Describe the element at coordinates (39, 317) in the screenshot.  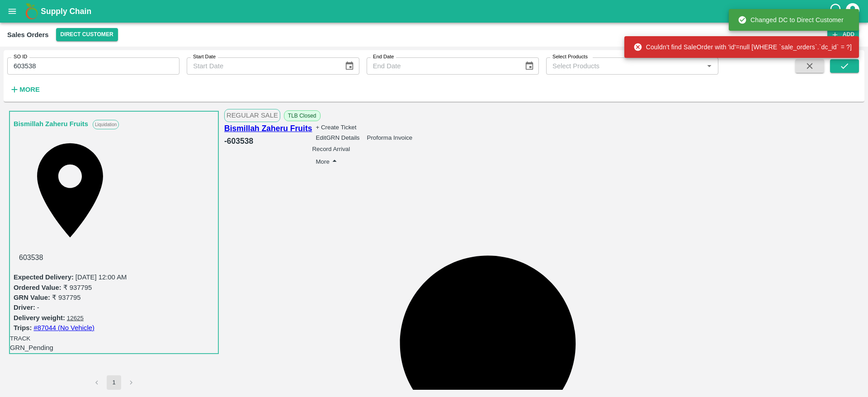
I see `label: Delivery weight:` at that location.